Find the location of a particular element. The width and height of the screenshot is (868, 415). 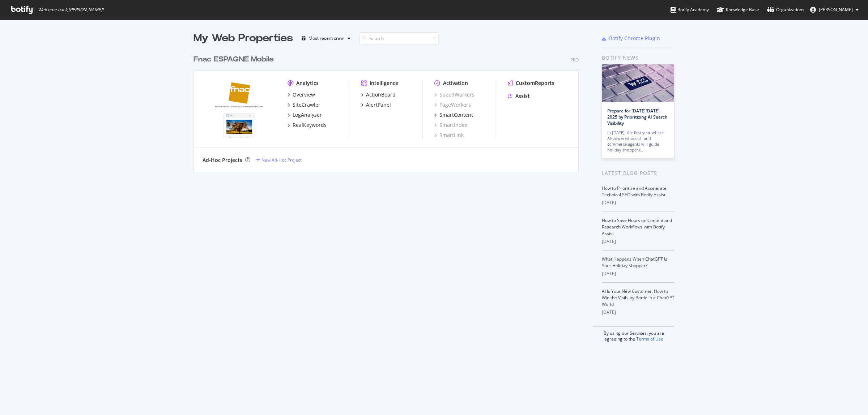

button: Most recent crawl is located at coordinates (326, 39).